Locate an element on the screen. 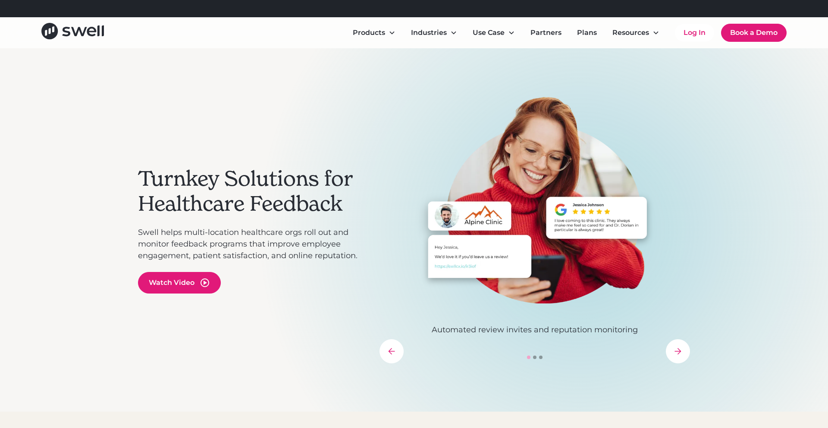  div: Chat Widget is located at coordinates (752, 382).